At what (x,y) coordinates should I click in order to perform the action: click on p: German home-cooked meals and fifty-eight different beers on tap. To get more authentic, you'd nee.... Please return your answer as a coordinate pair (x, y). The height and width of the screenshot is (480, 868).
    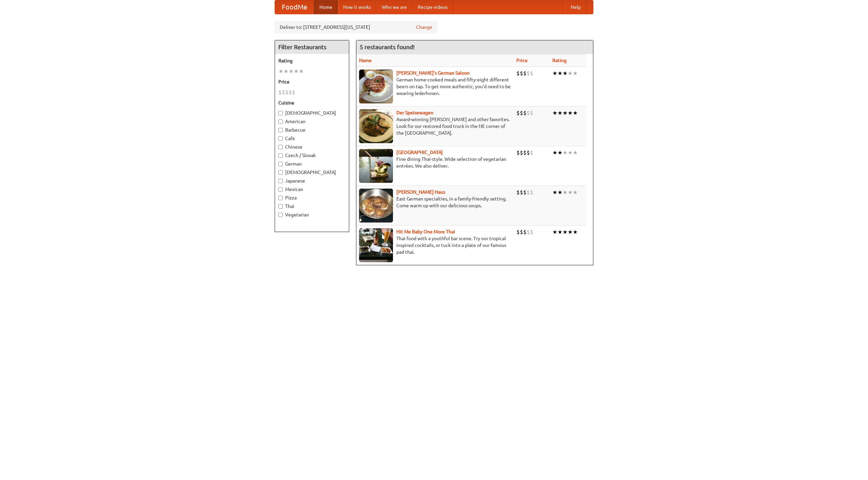
    Looking at the image, I should click on (435, 86).